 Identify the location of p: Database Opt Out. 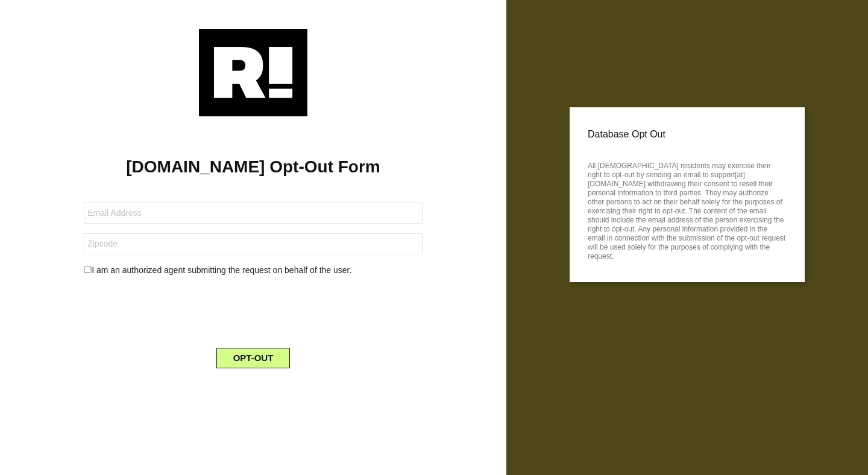
(687, 134).